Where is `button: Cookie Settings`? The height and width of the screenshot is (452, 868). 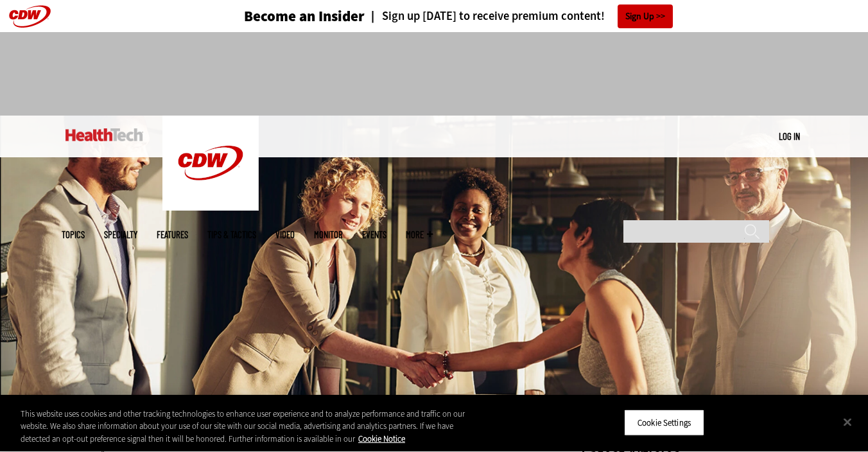 button: Cookie Settings is located at coordinates (663, 423).